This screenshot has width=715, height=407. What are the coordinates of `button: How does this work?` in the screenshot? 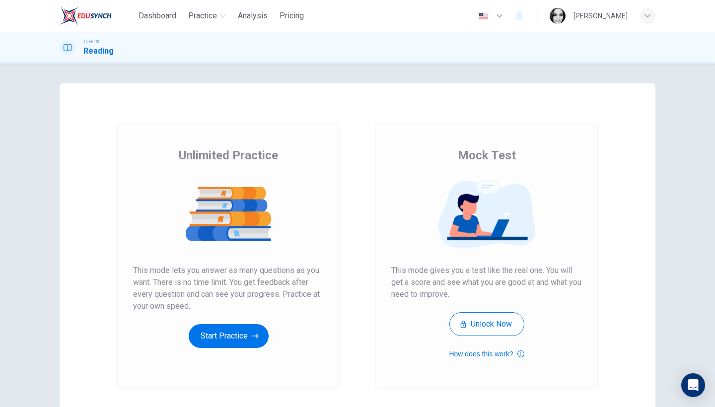 It's located at (486, 354).